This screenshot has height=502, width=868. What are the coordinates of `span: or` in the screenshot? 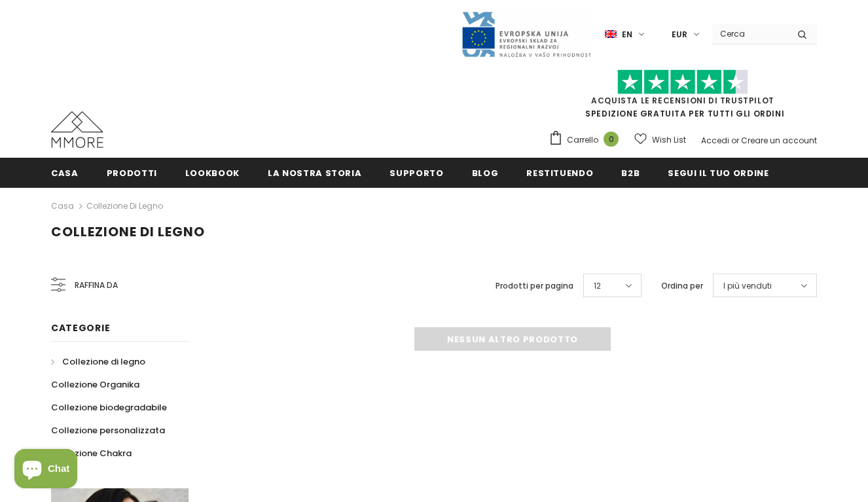 It's located at (735, 140).